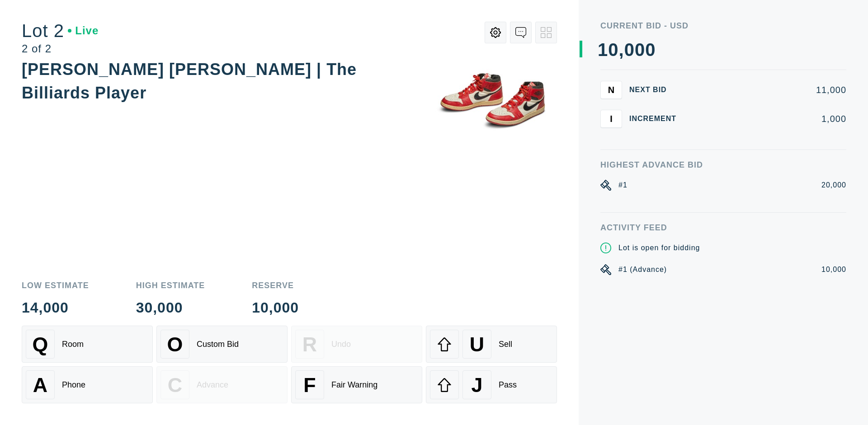 The image size is (868, 425). What do you see at coordinates (356, 344) in the screenshot?
I see `button: RUndo` at bounding box center [356, 344].